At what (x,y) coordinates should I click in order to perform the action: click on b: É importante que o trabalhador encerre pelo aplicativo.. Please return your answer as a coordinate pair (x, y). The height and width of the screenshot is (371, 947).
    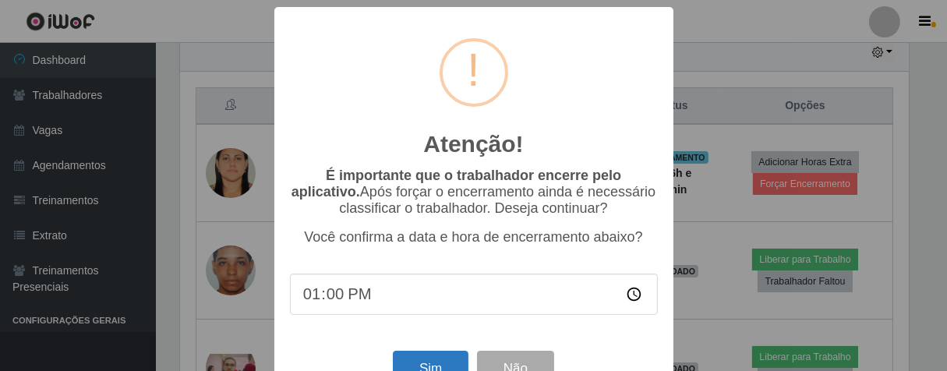
    Looking at the image, I should click on (456, 183).